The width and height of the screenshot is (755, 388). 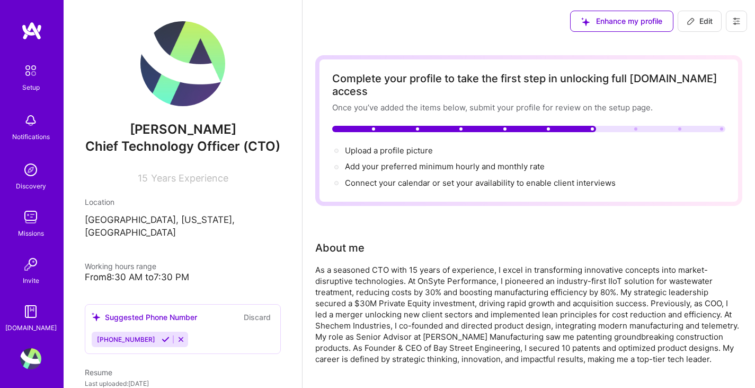 What do you see at coordinates (31, 233) in the screenshot?
I see `div: Missions` at bounding box center [31, 233].